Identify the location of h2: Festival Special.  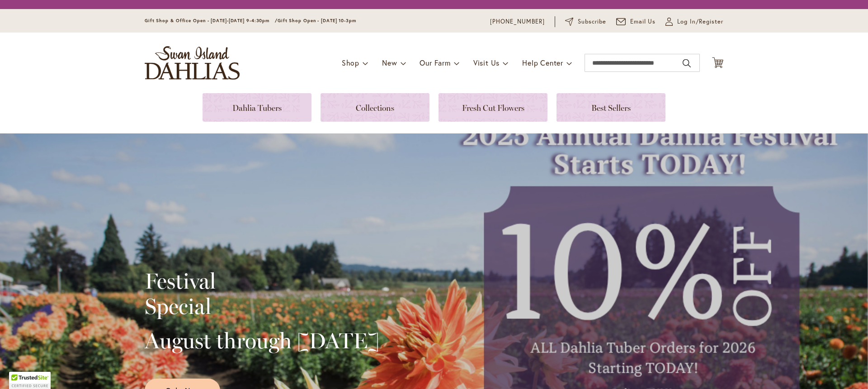
(262, 294).